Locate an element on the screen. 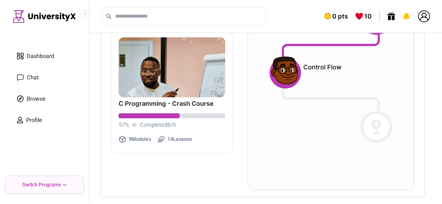  img: You is located at coordinates (424, 16).